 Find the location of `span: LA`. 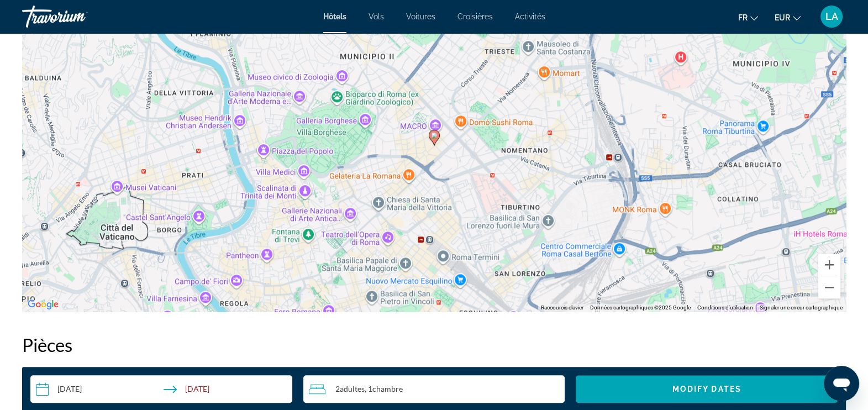

span: LA is located at coordinates (832, 17).